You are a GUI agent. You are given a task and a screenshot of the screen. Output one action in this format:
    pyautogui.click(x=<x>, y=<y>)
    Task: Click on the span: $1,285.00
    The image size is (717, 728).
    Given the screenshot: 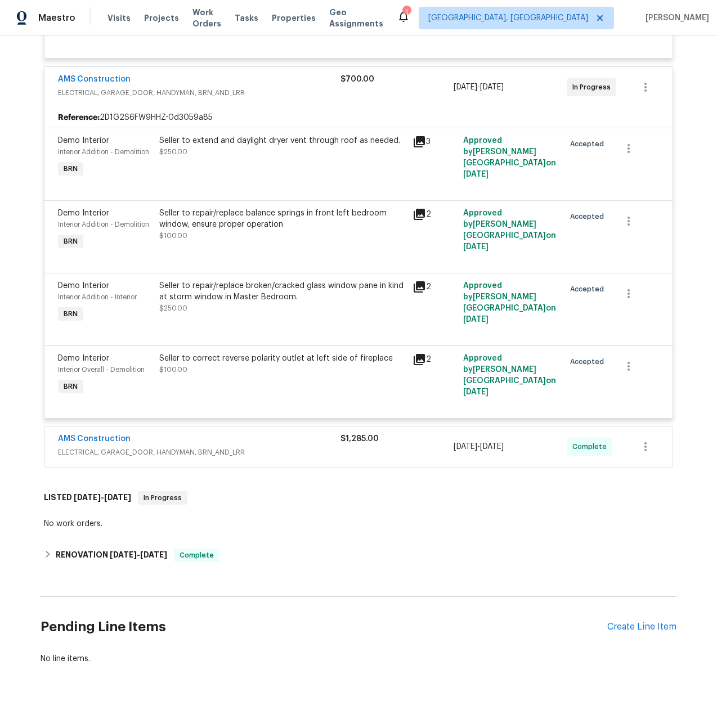 What is the action you would take?
    pyautogui.click(x=359, y=439)
    